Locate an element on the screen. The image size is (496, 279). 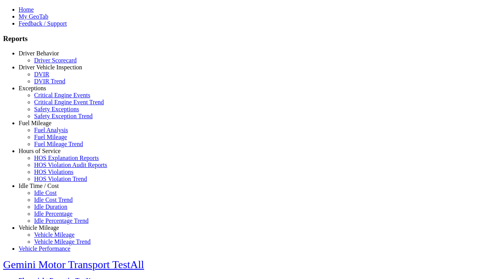
a: Idle Cost is located at coordinates (45, 193).